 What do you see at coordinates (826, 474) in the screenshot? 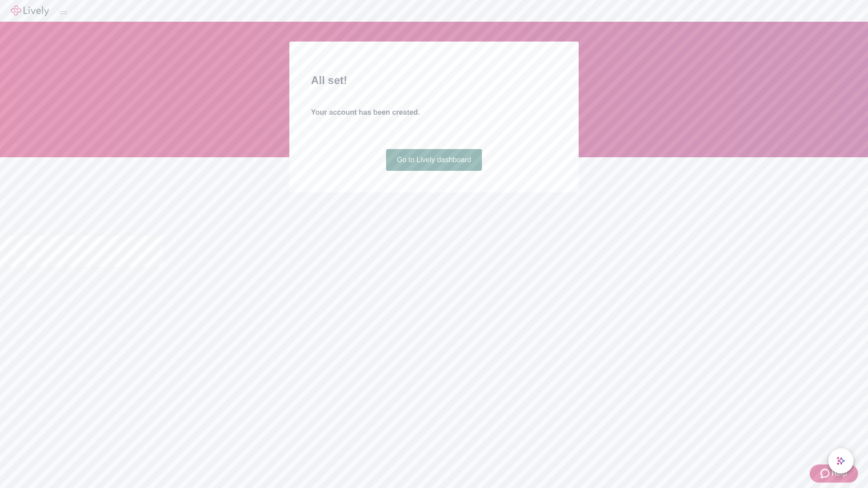
I see `svg: Zendesk support icon` at bounding box center [826, 474].